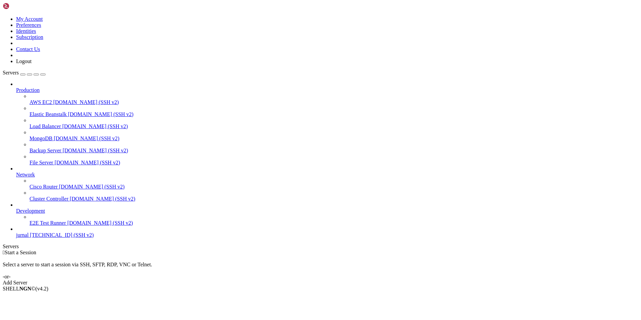  Describe the element at coordinates (321, 268) in the screenshot. I see `div: Select a server to start a session via SSH, SFTP, RDP, VNC or Telnet. -or-` at that location.